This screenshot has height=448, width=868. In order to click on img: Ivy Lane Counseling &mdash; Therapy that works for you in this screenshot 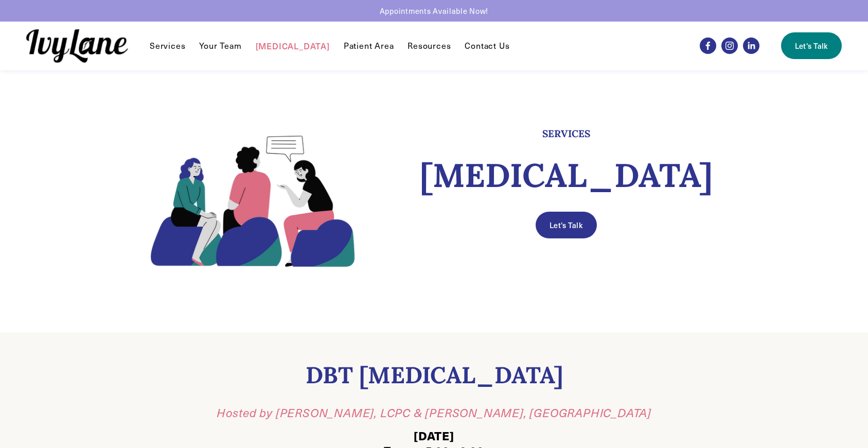, I will do `click(77, 46)`.